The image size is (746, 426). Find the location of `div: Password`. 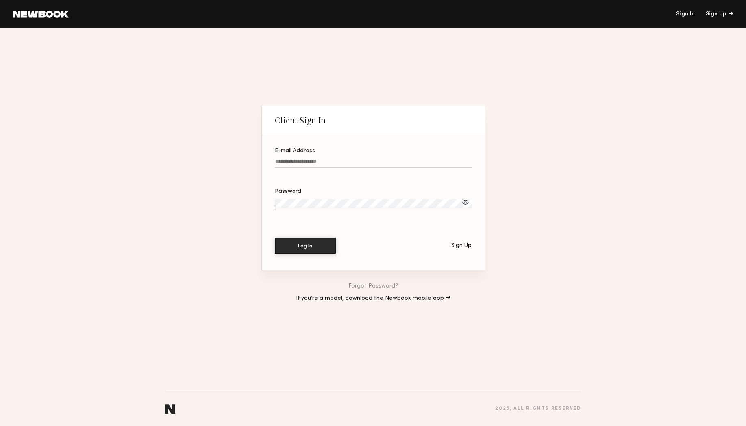

div: Password is located at coordinates (373, 192).